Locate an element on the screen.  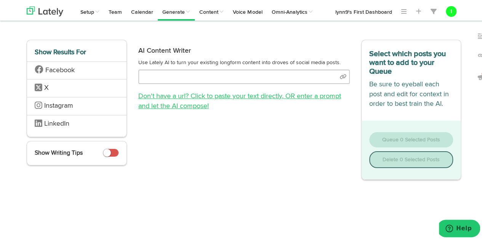
h2: AI Content Writer is located at coordinates (244, 50).